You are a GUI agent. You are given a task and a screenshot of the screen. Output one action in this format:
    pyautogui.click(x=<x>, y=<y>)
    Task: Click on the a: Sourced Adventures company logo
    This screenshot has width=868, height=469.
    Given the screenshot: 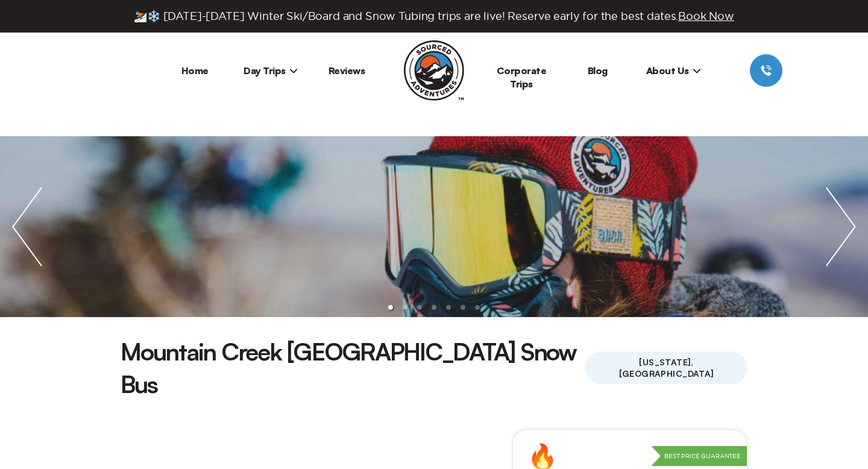 What is the action you would take?
    pyautogui.click(x=434, y=71)
    